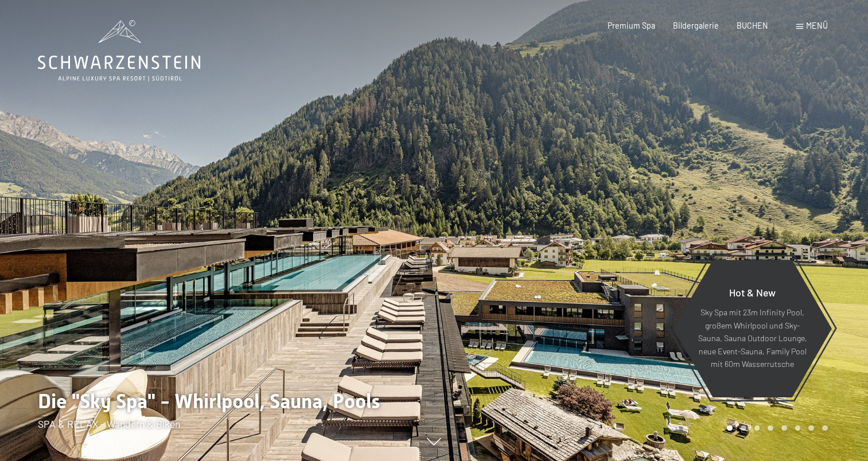 Image resolution: width=868 pixels, height=461 pixels. I want to click on a: Hot & New Sky Spa mit 23m Infinity Pool, großem Whirlpool und Sky-Sauna, Sauna Outdoor Lounge, ne..., so click(752, 329).